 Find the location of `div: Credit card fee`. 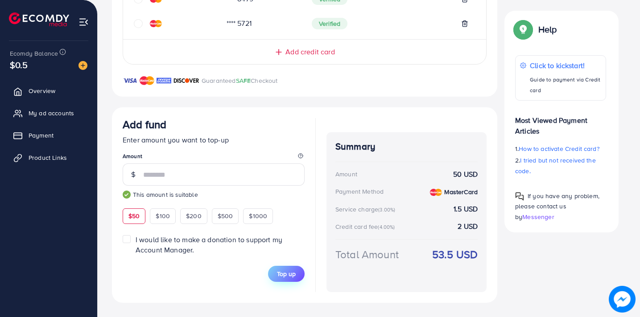

div: Credit card fee is located at coordinates (366, 227).